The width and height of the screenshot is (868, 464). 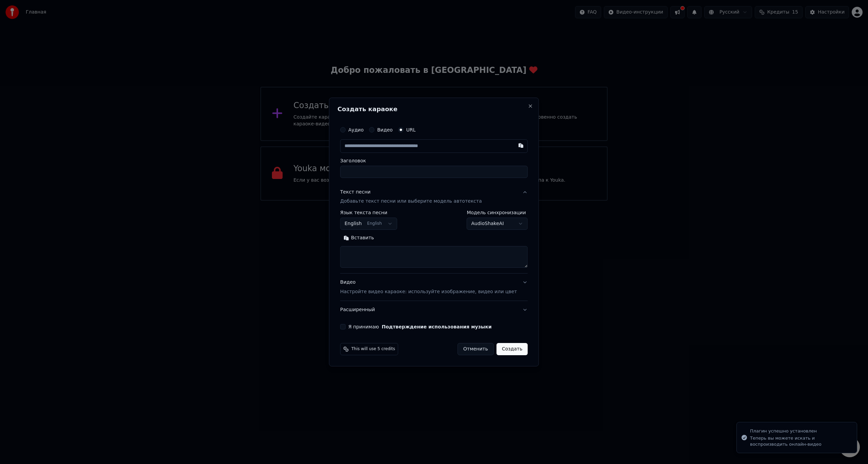 I want to click on label: Модель синхронизации, so click(x=497, y=213).